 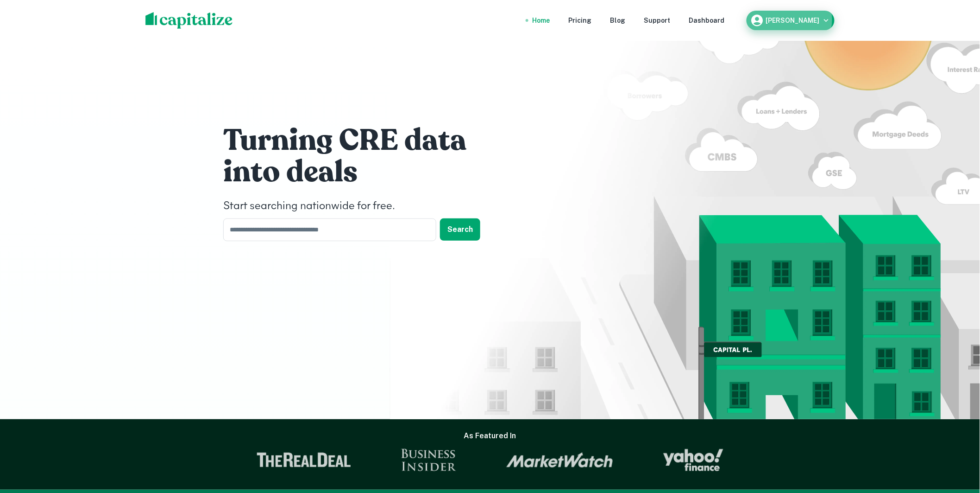 What do you see at coordinates (560, 460) in the screenshot?
I see `img: Market Watch` at bounding box center [560, 460].